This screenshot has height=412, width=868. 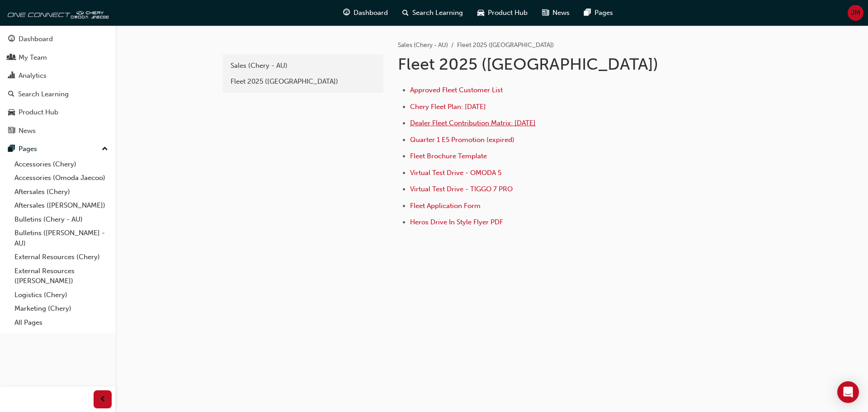 I want to click on a: car-iconProduct Hub, so click(x=502, y=12).